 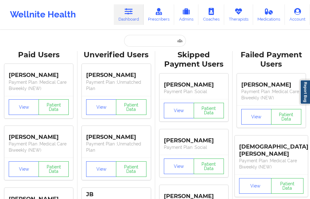 I want to click on a: Medications, so click(x=269, y=15).